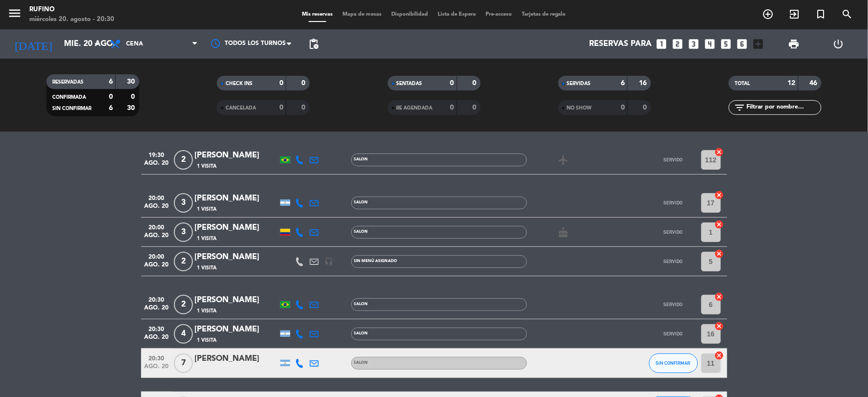 The height and width of the screenshot is (397, 868). What do you see at coordinates (783, 107) in the screenshot?
I see `input: Filtrar por nombre...` at bounding box center [783, 107].